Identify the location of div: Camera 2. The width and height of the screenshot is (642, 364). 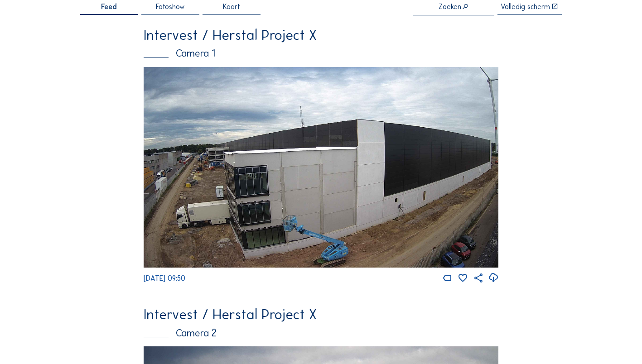
(321, 333).